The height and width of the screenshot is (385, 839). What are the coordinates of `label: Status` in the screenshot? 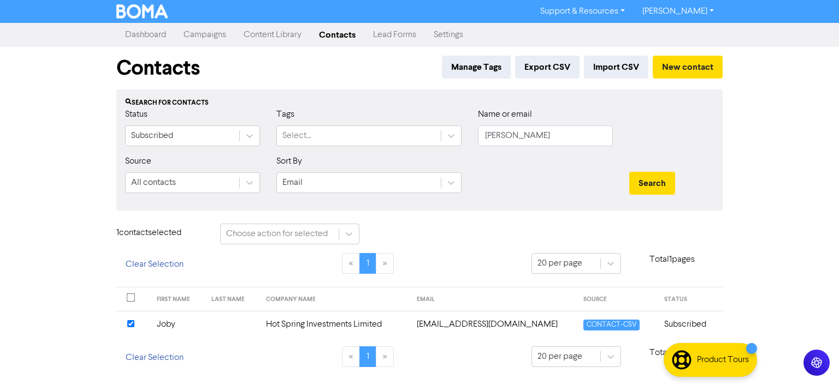 It's located at (136, 115).